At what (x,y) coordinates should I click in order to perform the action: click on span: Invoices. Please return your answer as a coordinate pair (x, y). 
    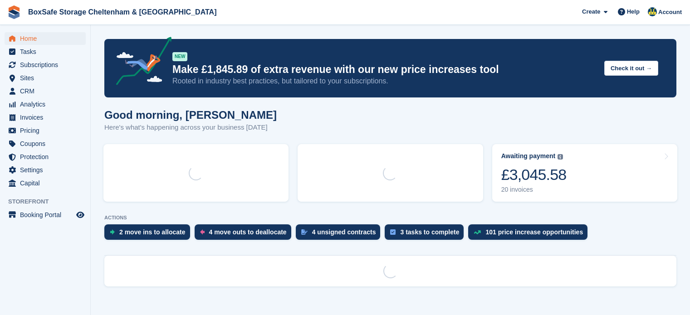
    Looking at the image, I should click on (47, 118).